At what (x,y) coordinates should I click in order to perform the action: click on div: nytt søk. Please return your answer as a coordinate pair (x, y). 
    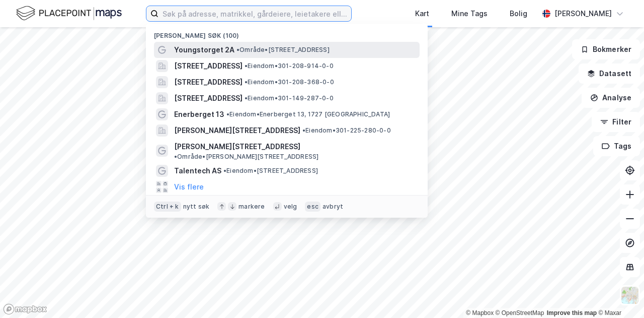
    Looking at the image, I should click on (197, 206).